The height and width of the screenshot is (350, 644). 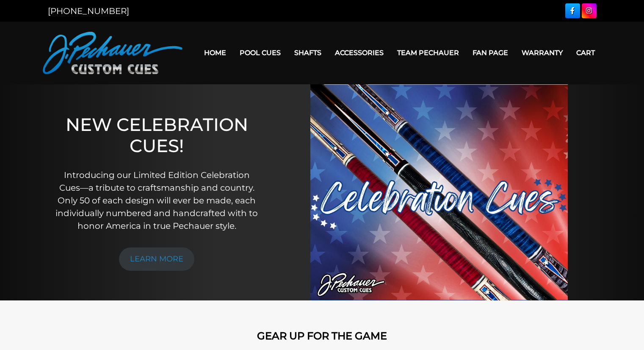 What do you see at coordinates (322, 335) in the screenshot?
I see `strong: GEAR UP FOR THE GAME` at bounding box center [322, 335].